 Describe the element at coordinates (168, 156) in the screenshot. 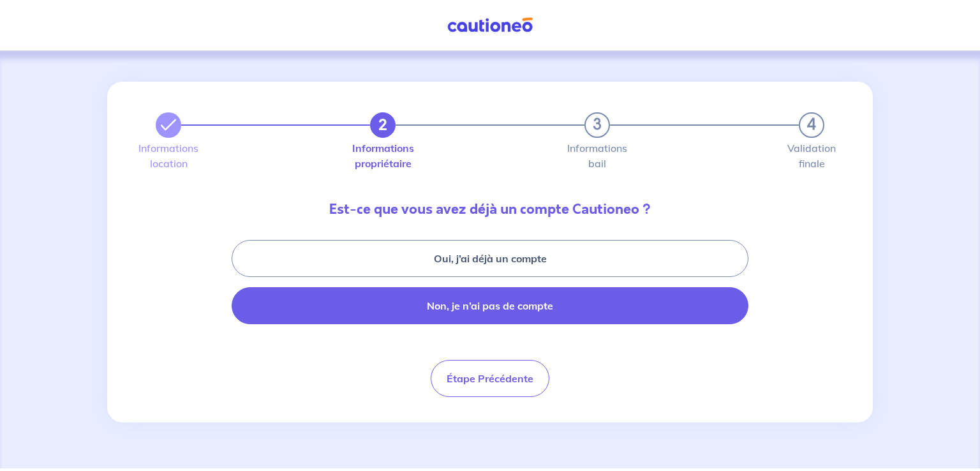

I see `label: Informations location` at that location.